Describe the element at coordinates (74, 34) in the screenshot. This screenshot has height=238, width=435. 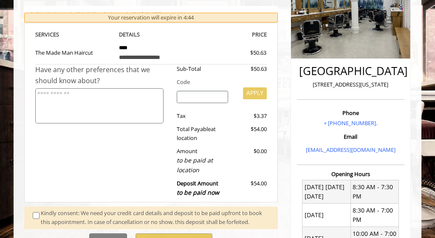
I see `th: SERVICE` at that location.